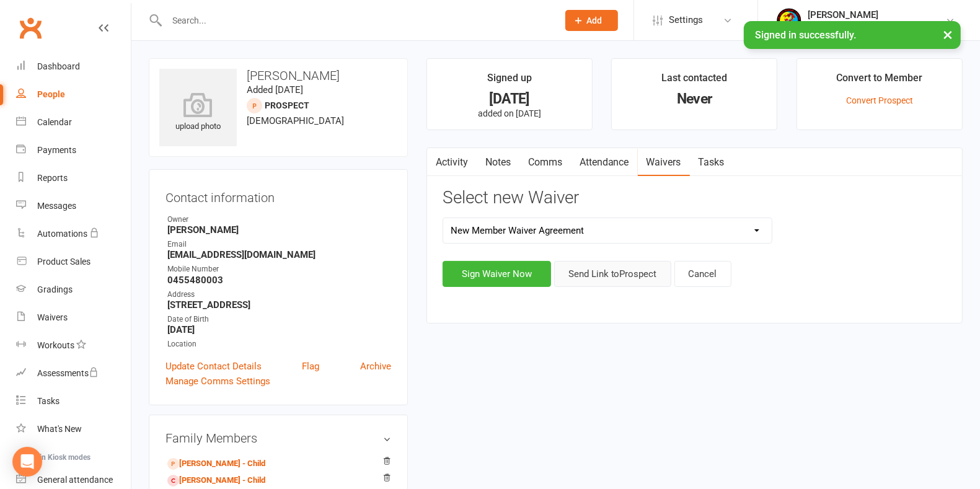 Image resolution: width=980 pixels, height=489 pixels. What do you see at coordinates (375, 366) in the screenshot?
I see `a: Archive` at bounding box center [375, 366].